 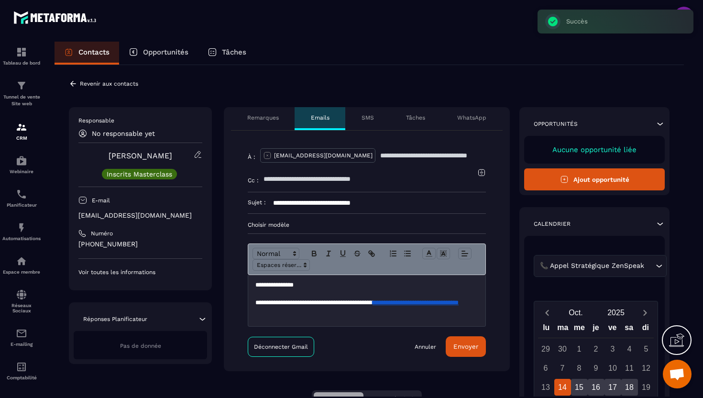 I want to click on img: scheduler, so click(x=22, y=194).